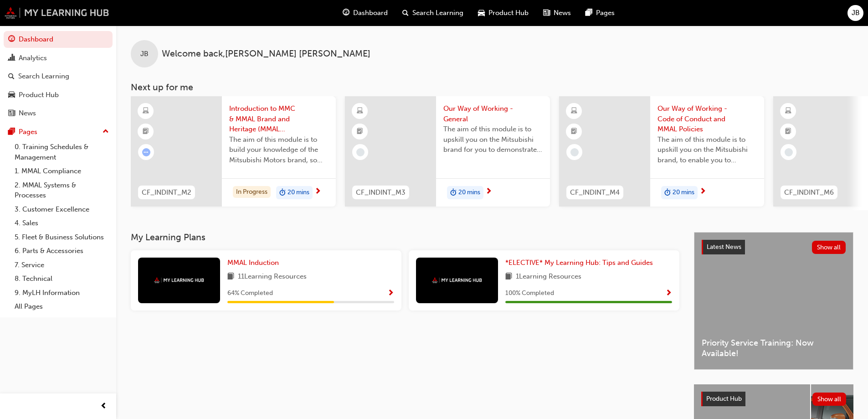 The width and height of the screenshot is (868, 419). What do you see at coordinates (39, 95) in the screenshot?
I see `div: Product Hub` at bounding box center [39, 95].